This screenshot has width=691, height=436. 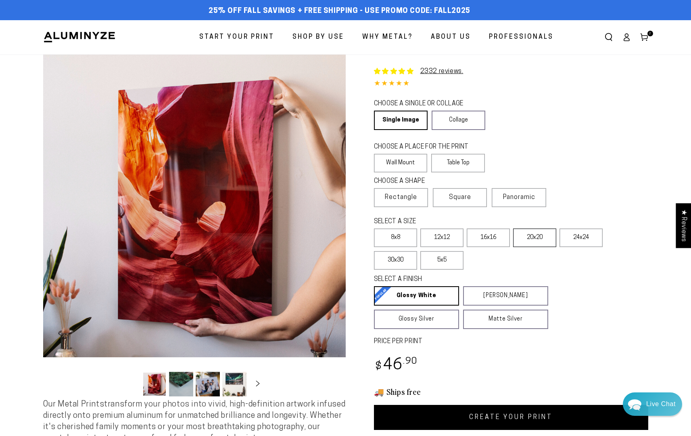 What do you see at coordinates (387, 37) in the screenshot?
I see `span: Why Metal?` at bounding box center [387, 37].